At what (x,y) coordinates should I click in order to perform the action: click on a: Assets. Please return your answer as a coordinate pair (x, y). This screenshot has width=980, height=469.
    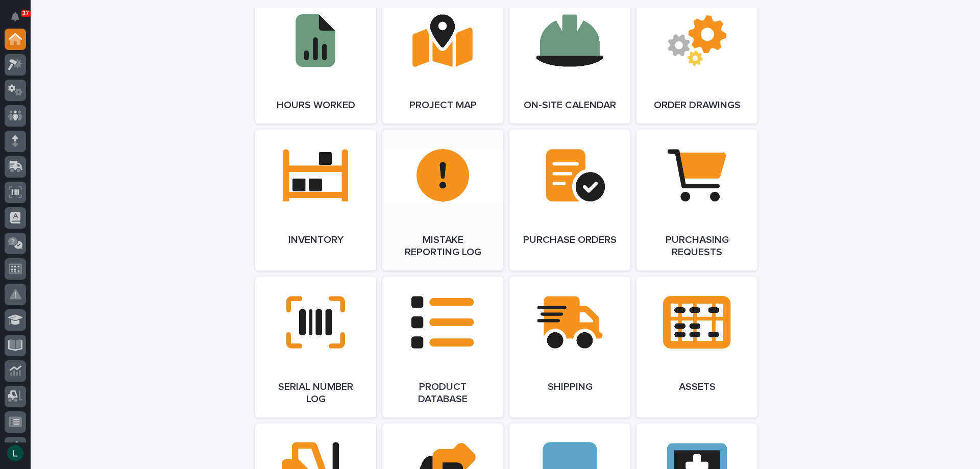
    Looking at the image, I should click on (697, 347).